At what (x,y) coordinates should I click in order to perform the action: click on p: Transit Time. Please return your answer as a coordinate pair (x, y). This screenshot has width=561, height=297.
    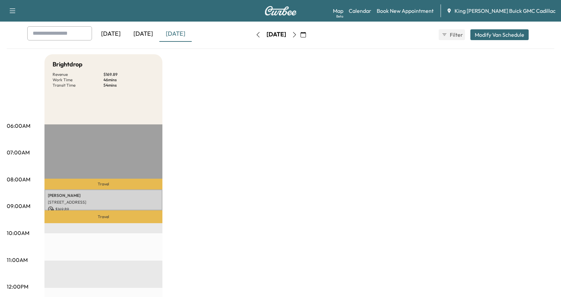
    Looking at the image, I should click on (78, 85).